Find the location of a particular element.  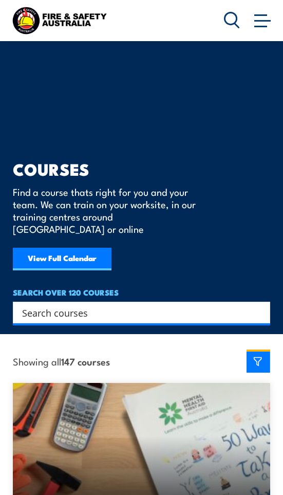

a: View Full Calendar is located at coordinates (62, 259).